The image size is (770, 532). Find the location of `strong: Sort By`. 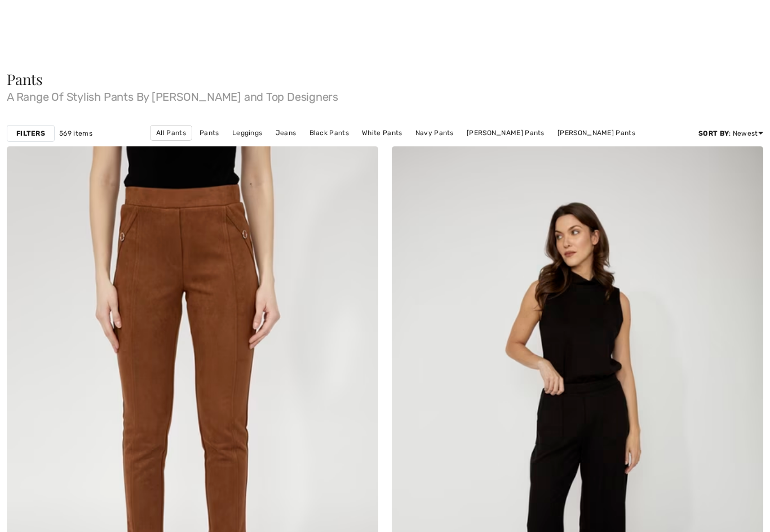

strong: Sort By is located at coordinates (714, 133).